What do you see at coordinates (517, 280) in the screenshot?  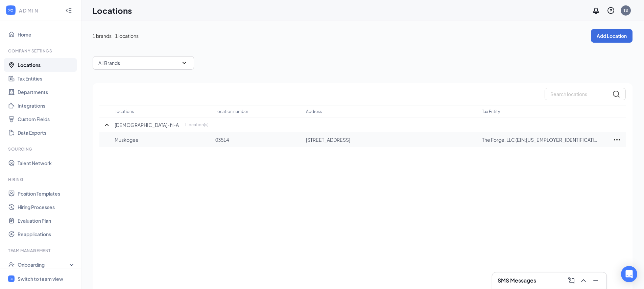 I see `h3: SMS Messages` at bounding box center [517, 280].